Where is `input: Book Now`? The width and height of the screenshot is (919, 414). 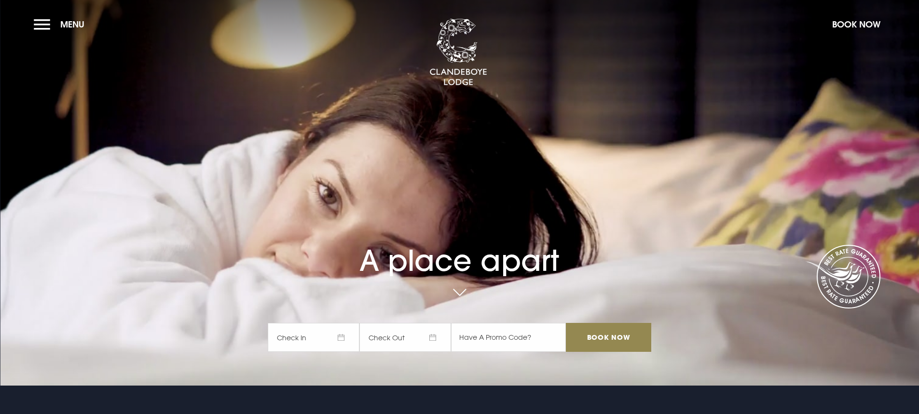
input: Book Now is located at coordinates (608, 338).